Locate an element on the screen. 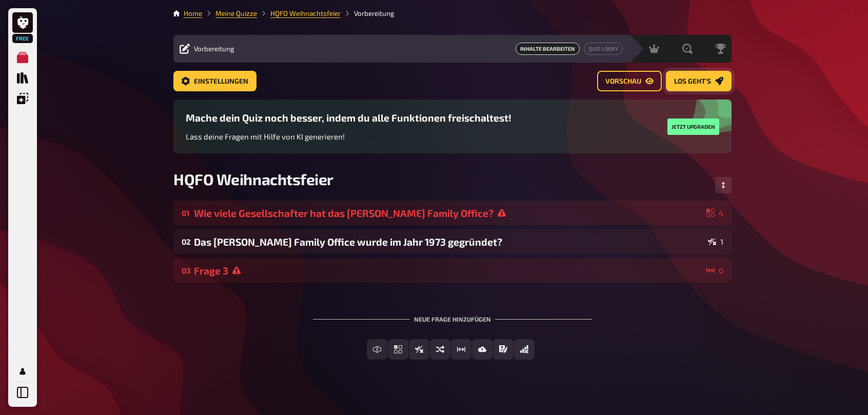  button: Vorschau is located at coordinates (629, 81).